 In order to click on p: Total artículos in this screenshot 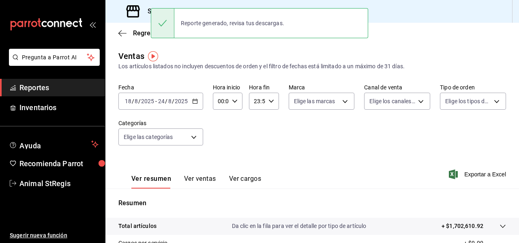, I will do `click(137, 226)`.